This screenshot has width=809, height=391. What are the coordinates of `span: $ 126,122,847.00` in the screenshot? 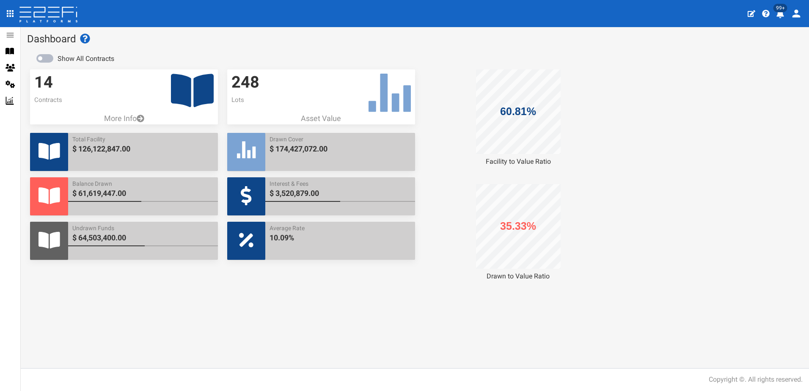 It's located at (143, 149).